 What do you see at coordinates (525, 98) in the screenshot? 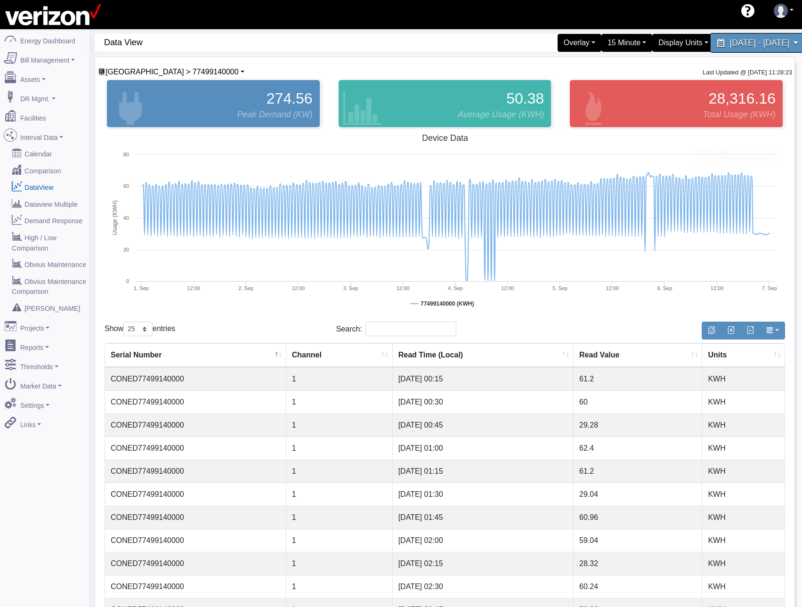
I see `span: 50.38` at bounding box center [525, 98].